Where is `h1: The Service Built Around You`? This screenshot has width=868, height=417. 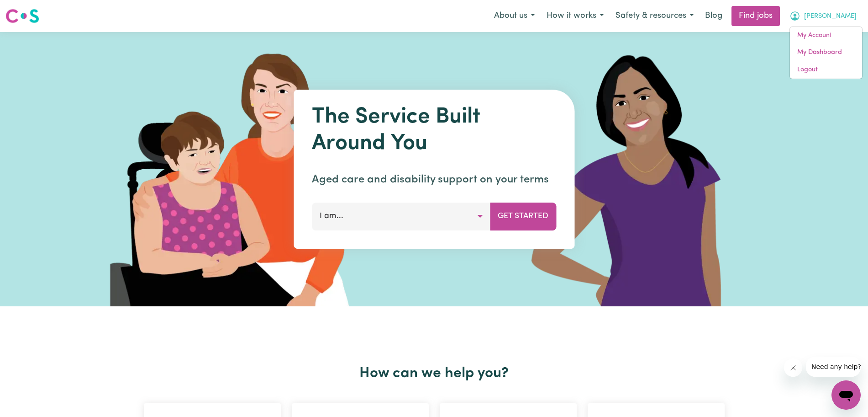
h1: The Service Built Around You is located at coordinates (434, 130).